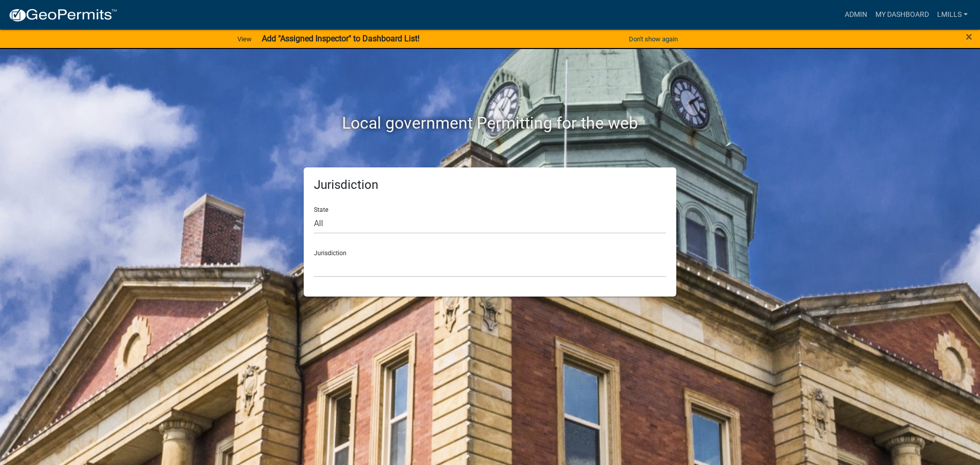 This screenshot has width=980, height=465. Describe the element at coordinates (969, 37) in the screenshot. I see `button: Close` at that location.